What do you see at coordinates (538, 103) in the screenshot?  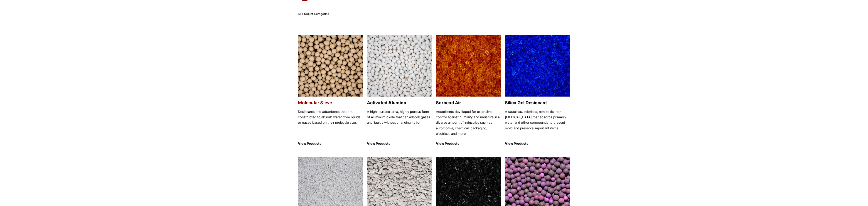 I see `h2: Silica Gel Desiccant` at bounding box center [538, 103].